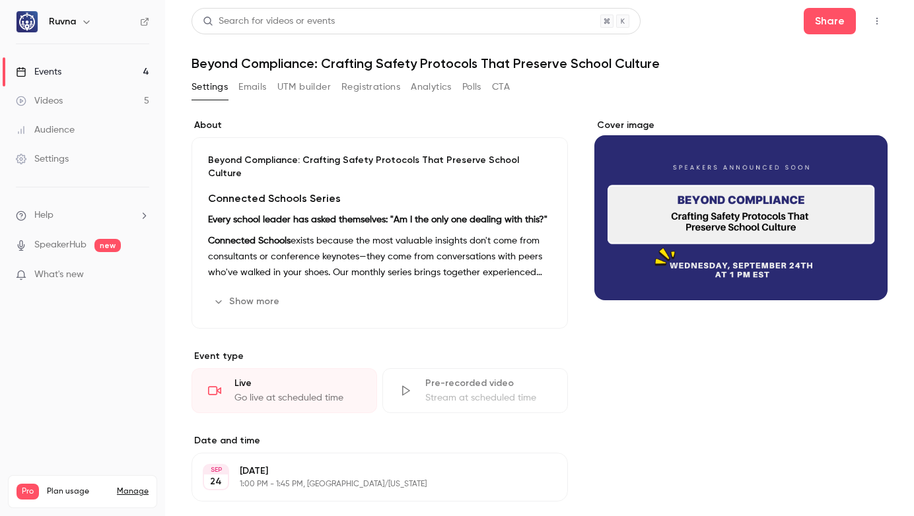  I want to click on span: new, so click(108, 246).